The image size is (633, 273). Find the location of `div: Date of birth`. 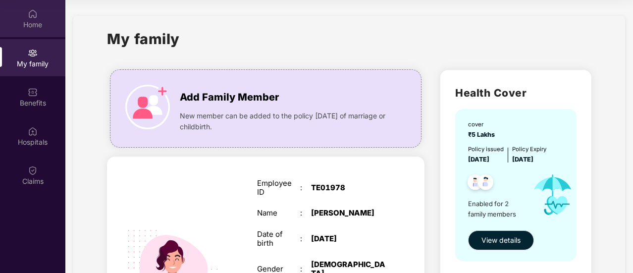

div: Date of birth is located at coordinates (279, 239).